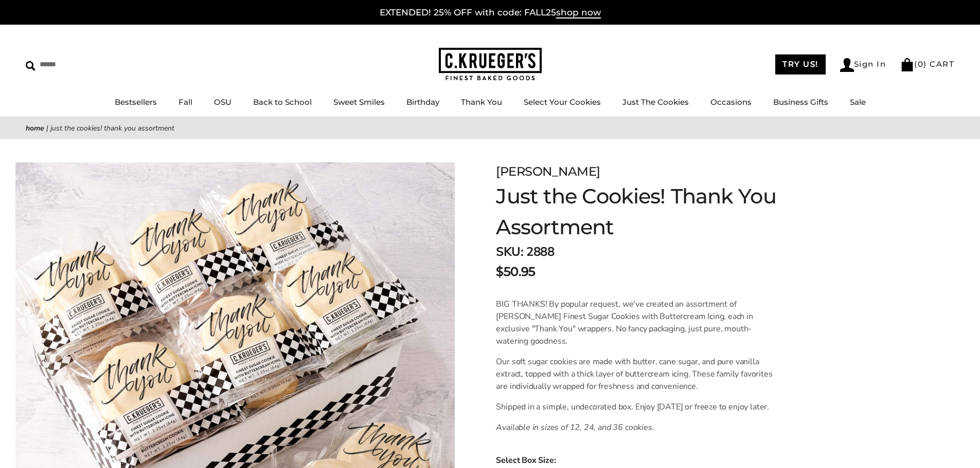 This screenshot has height=468, width=980. I want to click on a: Thank You, so click(481, 102).